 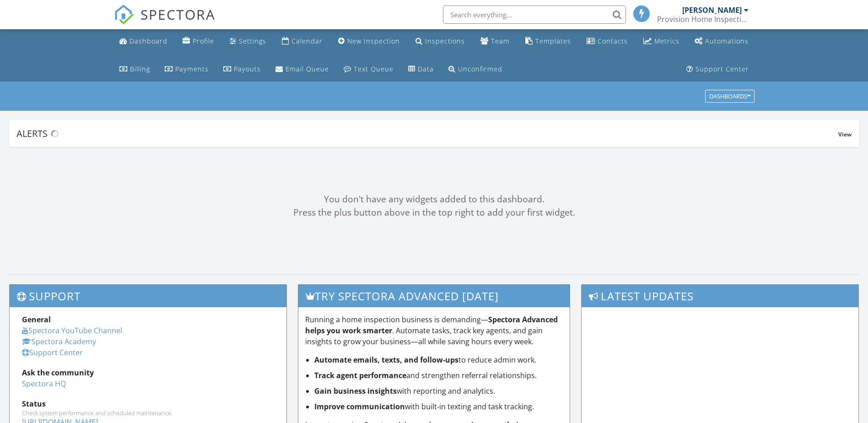 I want to click on div: Calendar, so click(x=307, y=41).